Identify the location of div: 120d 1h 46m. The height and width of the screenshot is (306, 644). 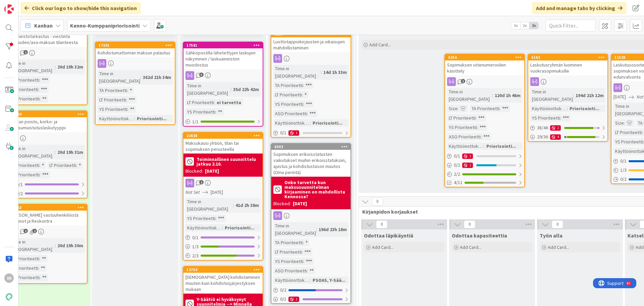
(508, 95).